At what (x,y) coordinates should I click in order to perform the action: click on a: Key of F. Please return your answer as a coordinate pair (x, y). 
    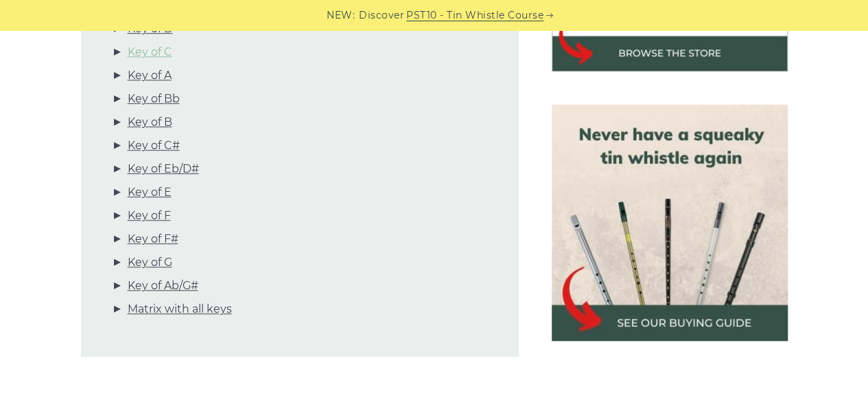
    Looking at the image, I should click on (149, 215).